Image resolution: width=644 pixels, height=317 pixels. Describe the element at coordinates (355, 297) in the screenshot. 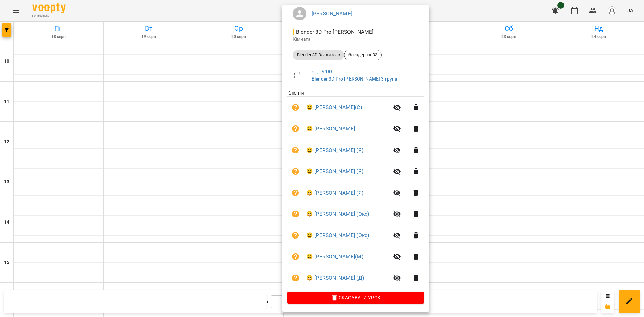

I see `span: Скасувати Урок` at that location.